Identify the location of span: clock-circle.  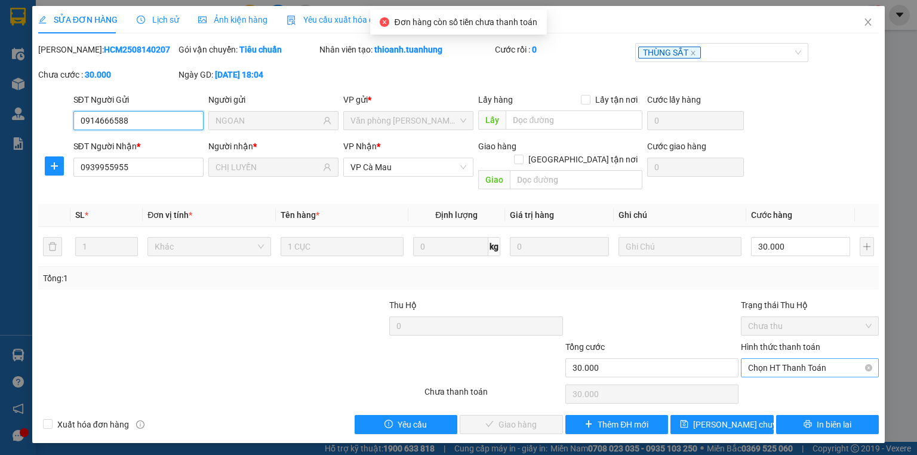
(141, 20).